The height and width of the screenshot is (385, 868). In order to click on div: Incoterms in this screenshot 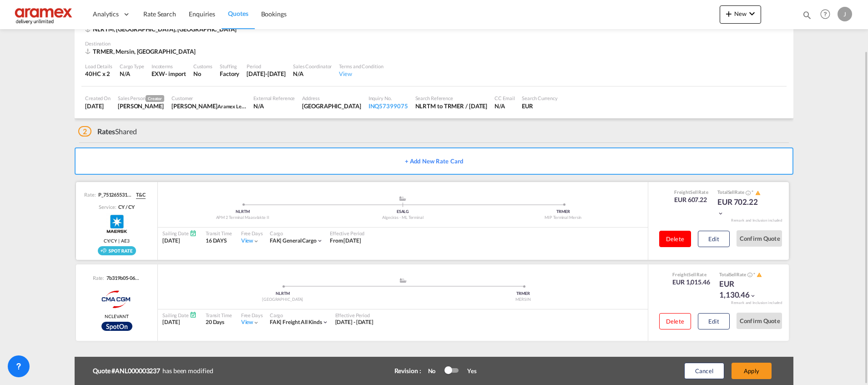, I will do `click(169, 66)`.